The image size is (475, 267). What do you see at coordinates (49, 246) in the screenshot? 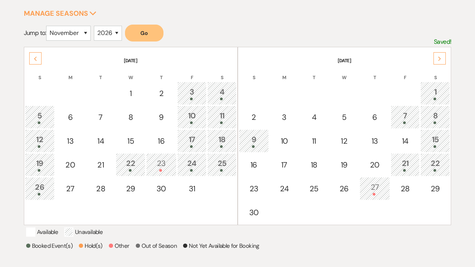
I see `p: Booked Event(s)` at bounding box center [49, 246].